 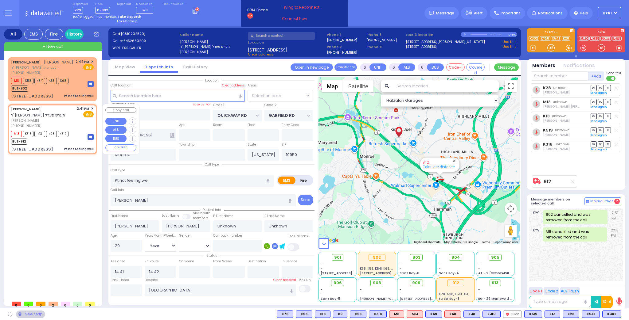 What do you see at coordinates (289, 262) in the screenshot?
I see `label: In Service` at bounding box center [289, 262].